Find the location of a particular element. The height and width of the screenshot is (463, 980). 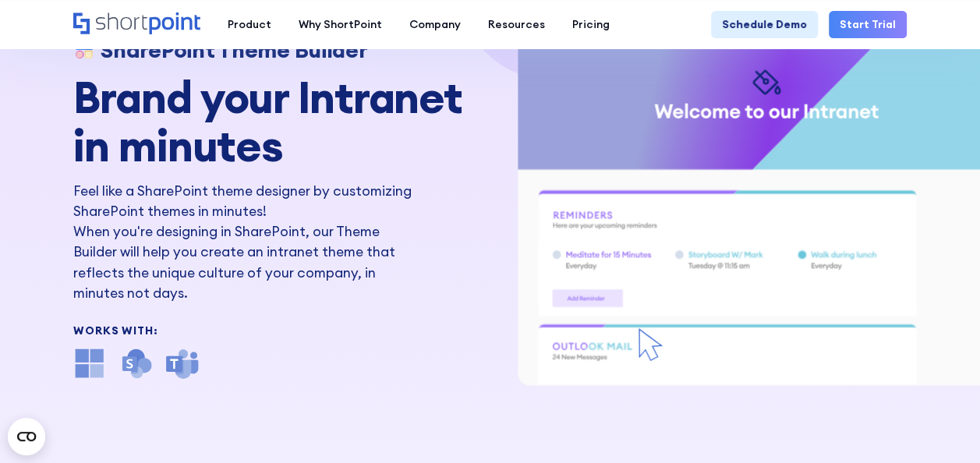

a: Product is located at coordinates (250, 25).